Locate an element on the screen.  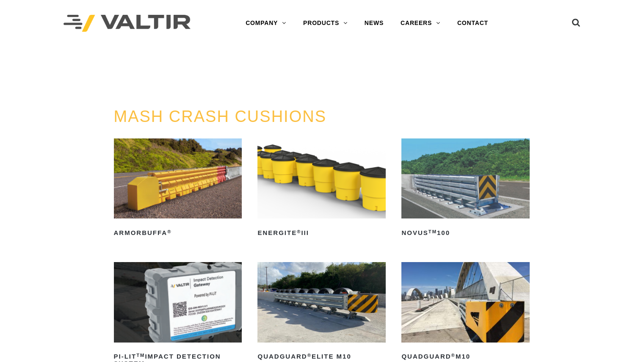
img: Valtir is located at coordinates (127, 23).